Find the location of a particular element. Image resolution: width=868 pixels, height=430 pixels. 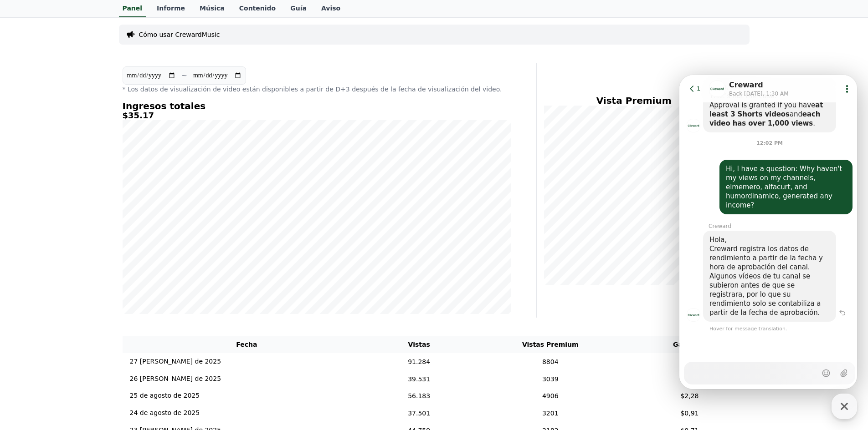

font: 56.183 is located at coordinates (419, 396).